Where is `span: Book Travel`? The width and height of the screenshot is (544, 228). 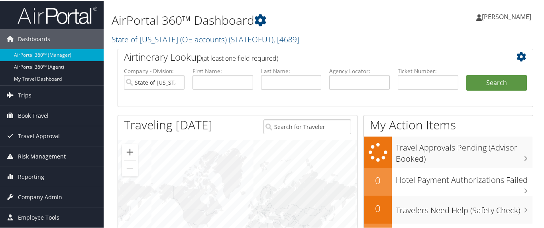
span: Book Travel is located at coordinates (33, 115).